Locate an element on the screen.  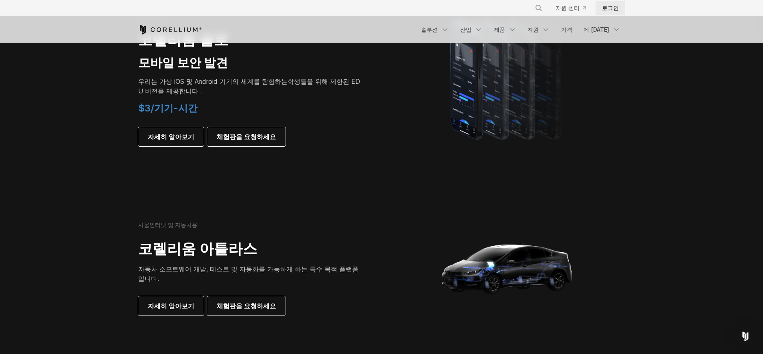
font: 사물인터넷 및 자동차용 is located at coordinates (168, 224).